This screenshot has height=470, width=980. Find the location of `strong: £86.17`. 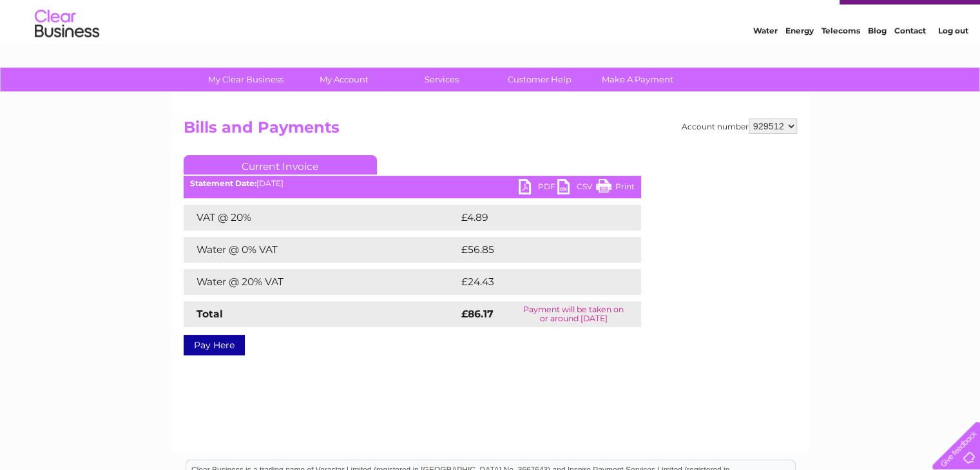

strong: £86.17 is located at coordinates (477, 313).